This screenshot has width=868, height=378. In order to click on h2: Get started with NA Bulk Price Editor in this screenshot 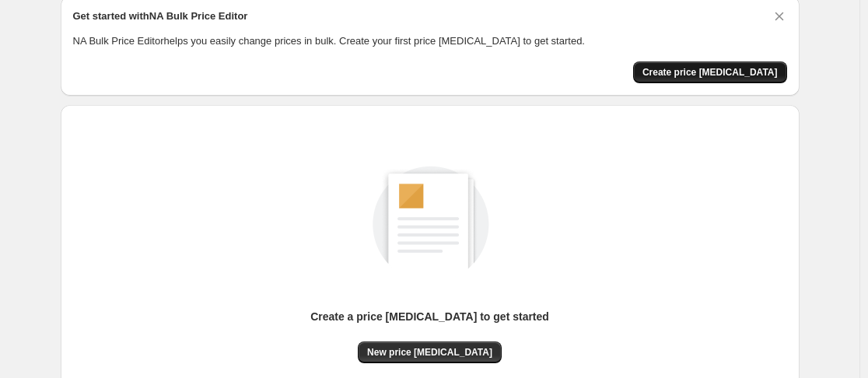, I will do `click(161, 16)`.